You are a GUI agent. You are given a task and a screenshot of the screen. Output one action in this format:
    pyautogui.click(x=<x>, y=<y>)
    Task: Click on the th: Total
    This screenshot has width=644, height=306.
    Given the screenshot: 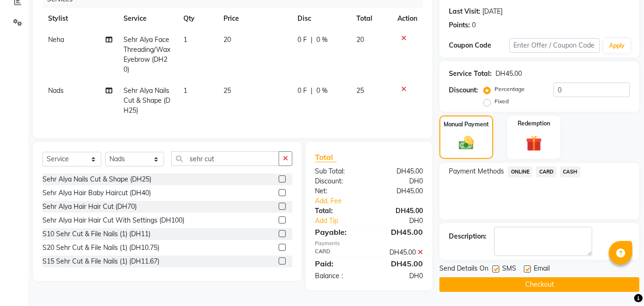 What is the action you would take?
    pyautogui.click(x=372, y=18)
    